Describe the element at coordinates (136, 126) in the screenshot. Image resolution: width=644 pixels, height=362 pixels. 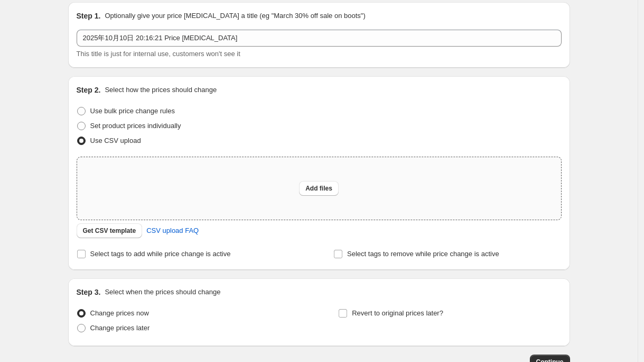
I see `span: Set product prices individually` at that location.